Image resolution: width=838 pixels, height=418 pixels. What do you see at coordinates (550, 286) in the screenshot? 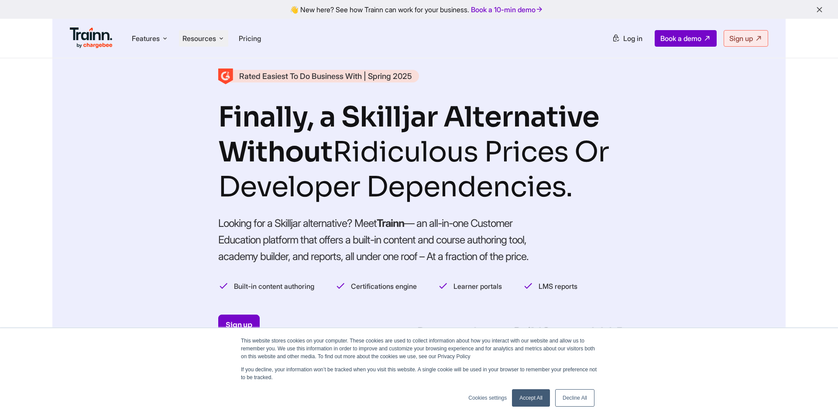
I see `li: LMS reports` at bounding box center [550, 286].